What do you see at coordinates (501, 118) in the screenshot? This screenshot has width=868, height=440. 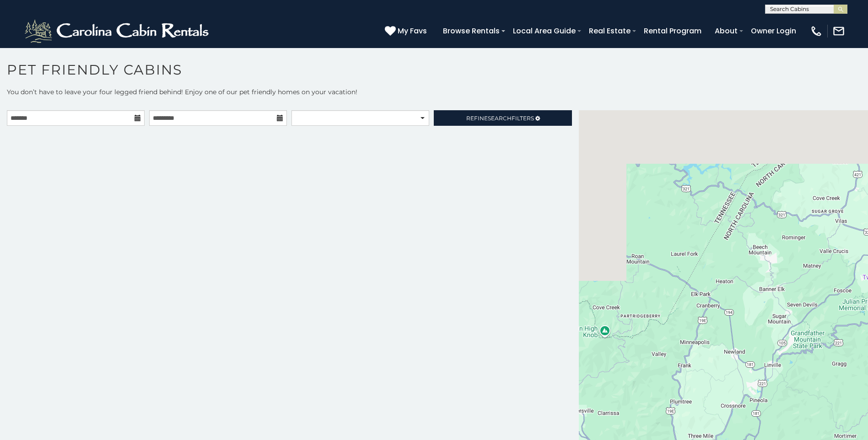 I see `span: Refine Filters` at bounding box center [501, 118].